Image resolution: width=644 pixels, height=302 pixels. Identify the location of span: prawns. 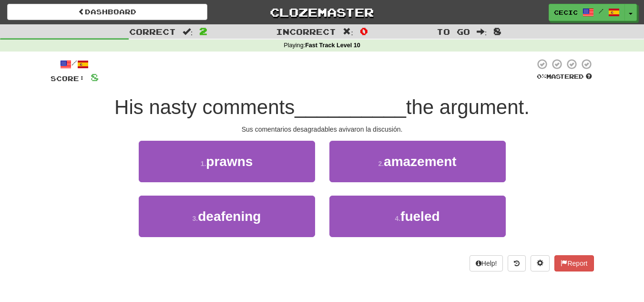
(230, 161).